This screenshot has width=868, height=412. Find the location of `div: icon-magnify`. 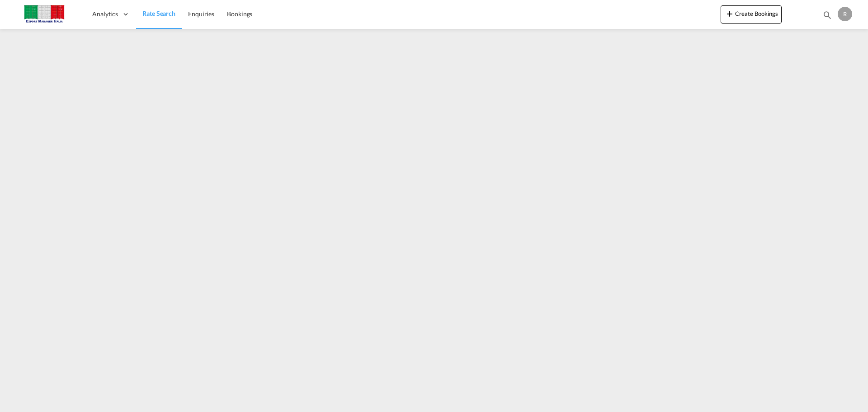

div: icon-magnify is located at coordinates (827, 17).